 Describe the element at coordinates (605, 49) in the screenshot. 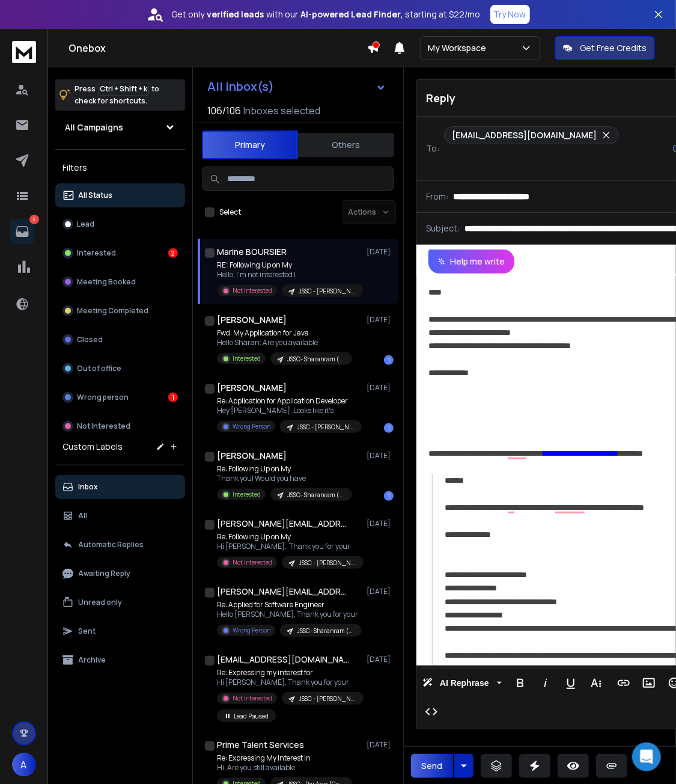

I see `button: Get Free Credits` at that location.